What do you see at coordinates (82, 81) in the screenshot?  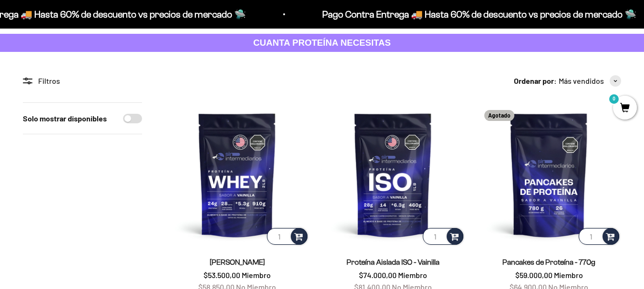 I see `div: Filtros` at bounding box center [82, 81].